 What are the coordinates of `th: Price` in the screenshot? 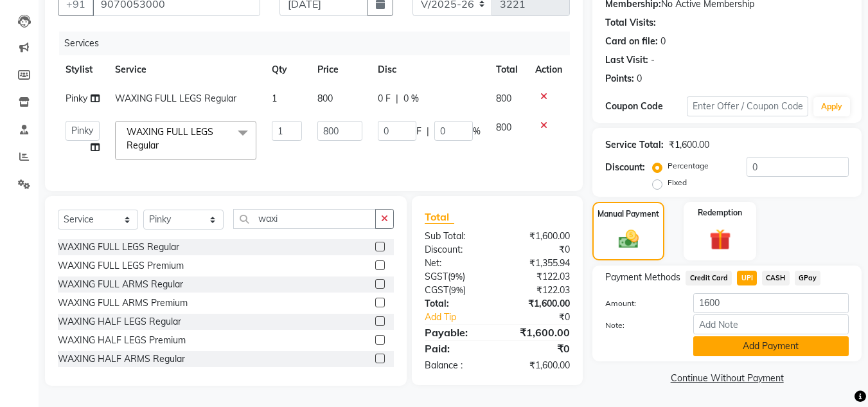 It's located at (339, 69).